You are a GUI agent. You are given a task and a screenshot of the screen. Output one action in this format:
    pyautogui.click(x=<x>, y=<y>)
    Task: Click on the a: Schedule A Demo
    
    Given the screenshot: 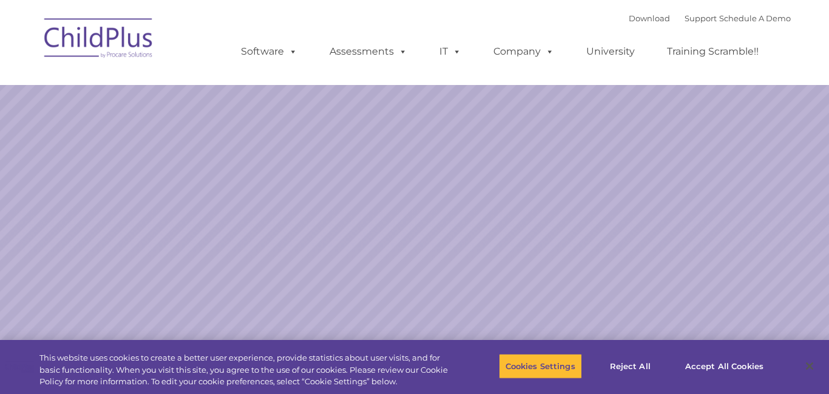 What is the action you would take?
    pyautogui.click(x=755, y=18)
    